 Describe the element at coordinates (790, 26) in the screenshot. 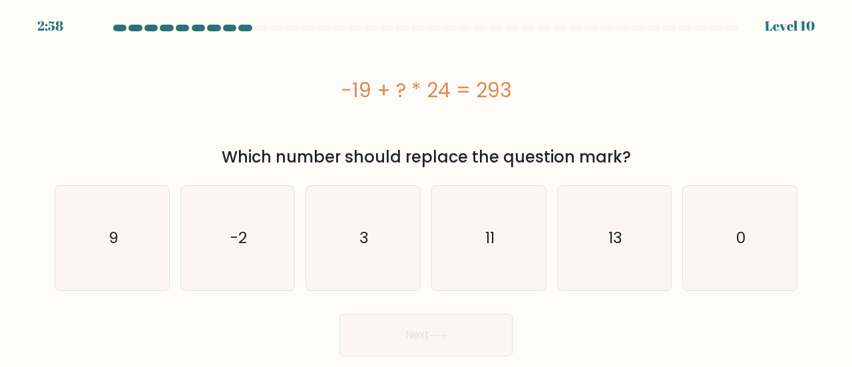

I see `div: Level 10` at that location.